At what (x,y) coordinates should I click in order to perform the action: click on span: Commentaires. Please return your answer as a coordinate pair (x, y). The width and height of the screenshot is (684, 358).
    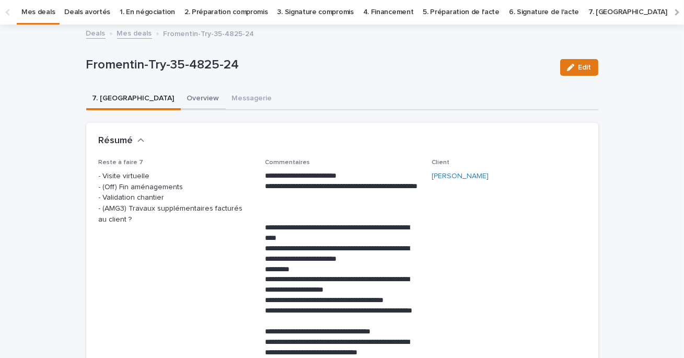
    Looking at the image, I should click on (287, 162).